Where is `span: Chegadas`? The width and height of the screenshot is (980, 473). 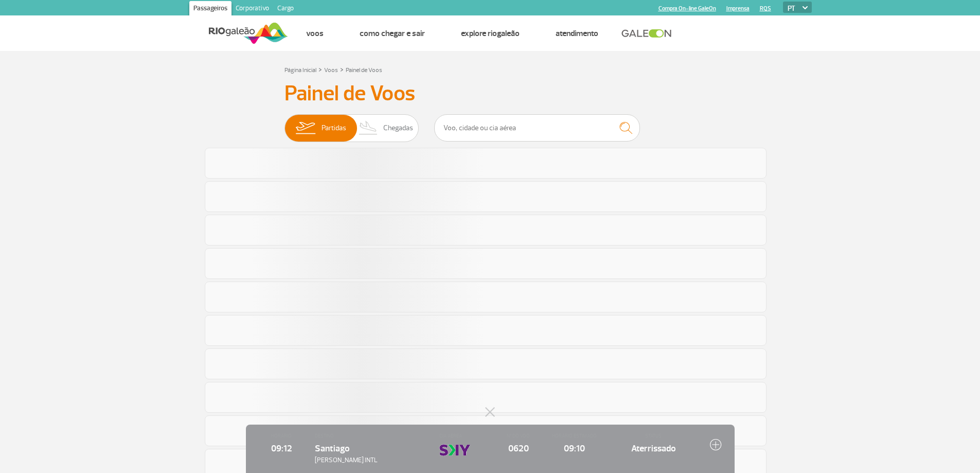
span: Chegadas is located at coordinates (398, 128).